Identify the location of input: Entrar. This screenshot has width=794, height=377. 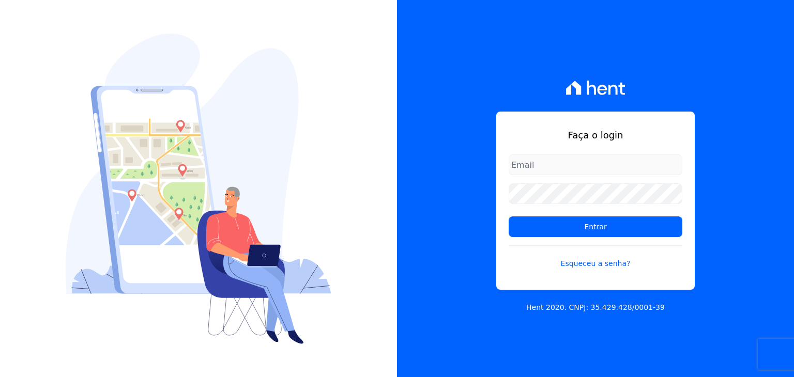
(596, 227).